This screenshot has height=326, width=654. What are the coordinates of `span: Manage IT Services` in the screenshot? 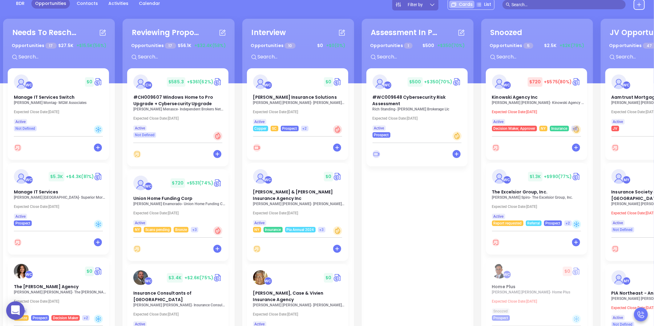 It's located at (36, 192).